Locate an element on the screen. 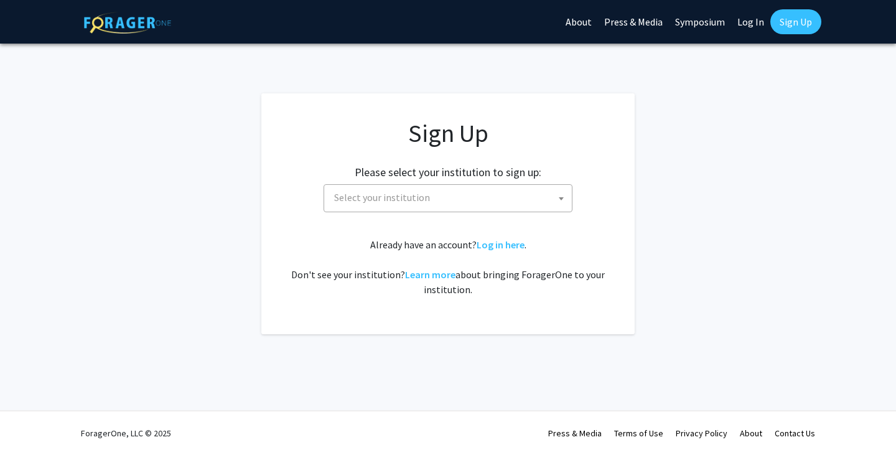 This screenshot has width=896, height=455. a: Contact Us is located at coordinates (795, 433).